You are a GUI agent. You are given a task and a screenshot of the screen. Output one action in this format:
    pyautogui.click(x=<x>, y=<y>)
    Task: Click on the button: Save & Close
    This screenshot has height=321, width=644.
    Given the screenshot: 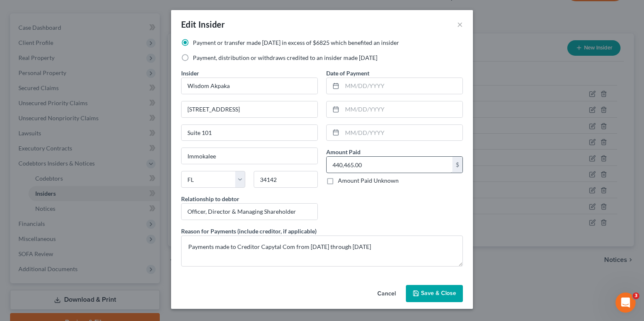 What is the action you would take?
    pyautogui.click(x=434, y=294)
    